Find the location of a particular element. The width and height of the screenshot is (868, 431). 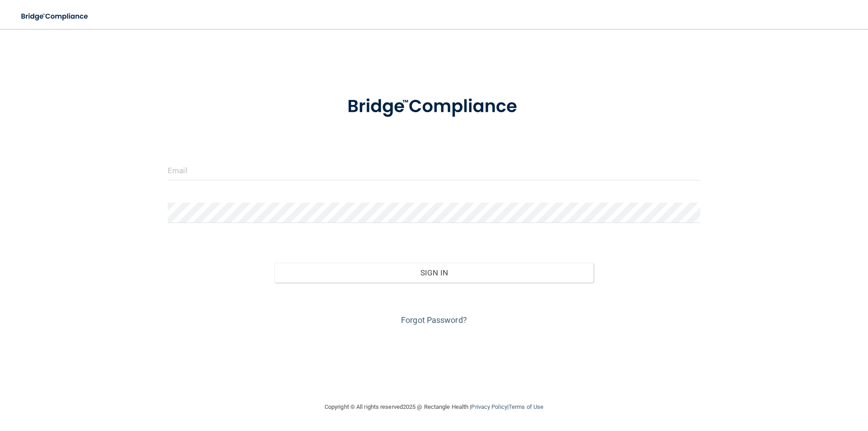

a: Privacy Policy is located at coordinates (489, 406).